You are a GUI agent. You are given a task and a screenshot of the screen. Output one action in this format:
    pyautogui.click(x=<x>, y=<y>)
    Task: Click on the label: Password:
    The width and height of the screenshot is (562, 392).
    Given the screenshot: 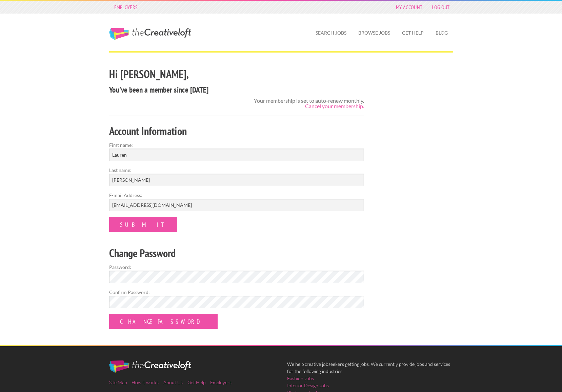 What is the action you would take?
    pyautogui.click(x=237, y=267)
    